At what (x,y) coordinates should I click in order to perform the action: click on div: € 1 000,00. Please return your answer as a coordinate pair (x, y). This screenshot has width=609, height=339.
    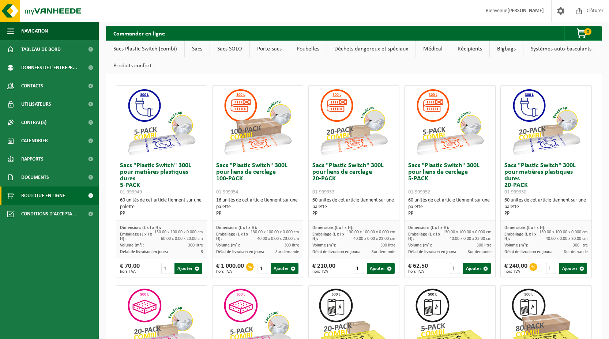
    Looking at the image, I should click on (230, 268).